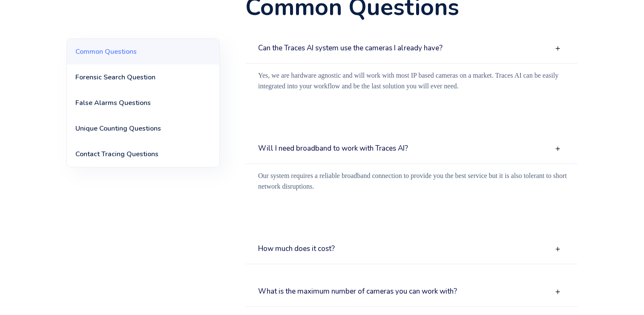  Describe the element at coordinates (357, 291) in the screenshot. I see `h3: What is the maximum number of cameras you can work with?` at that location.